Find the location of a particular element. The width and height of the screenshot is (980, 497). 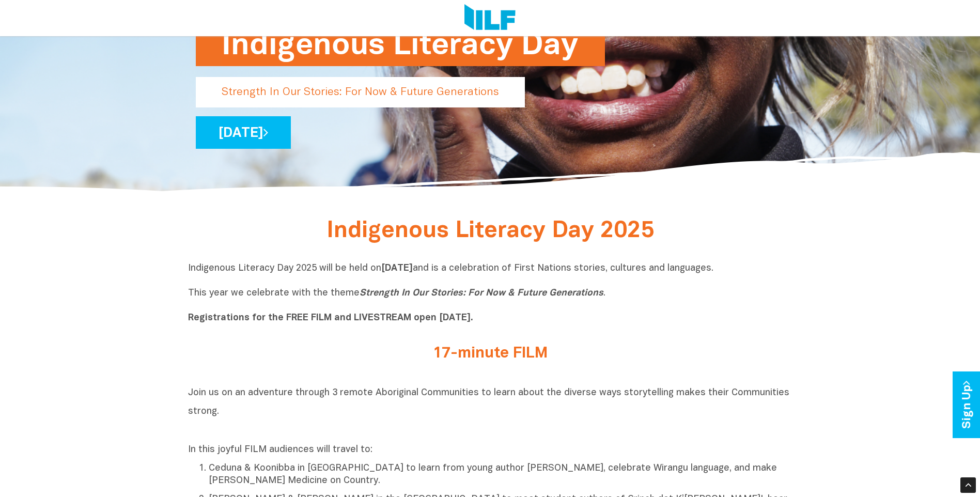

p: Indigenous Literacy Day 2025 will be held on and is a celebration of First Nations stories, cultu... is located at coordinates (490, 293).